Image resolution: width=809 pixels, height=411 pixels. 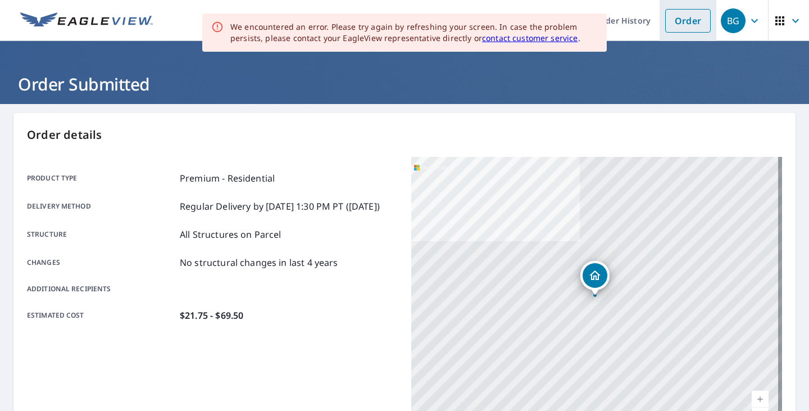 What do you see at coordinates (211, 315) in the screenshot?
I see `p: $21.75 - $69.50` at bounding box center [211, 315].